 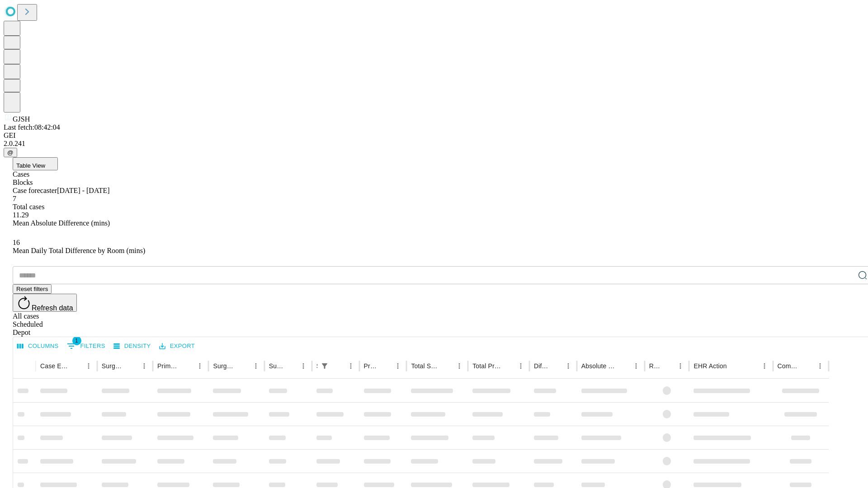 What do you see at coordinates (35, 190) in the screenshot?
I see `span: Case forecaster` at bounding box center [35, 190].